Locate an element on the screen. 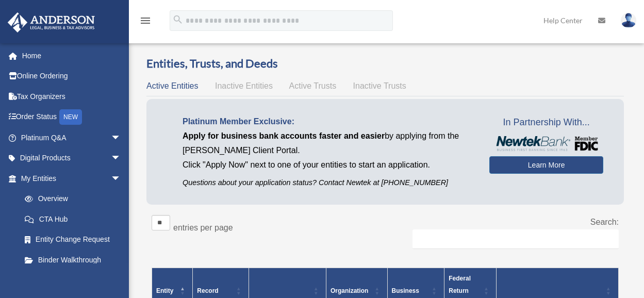 The height and width of the screenshot is (298, 644). label: entries per page is located at coordinates (203, 227).